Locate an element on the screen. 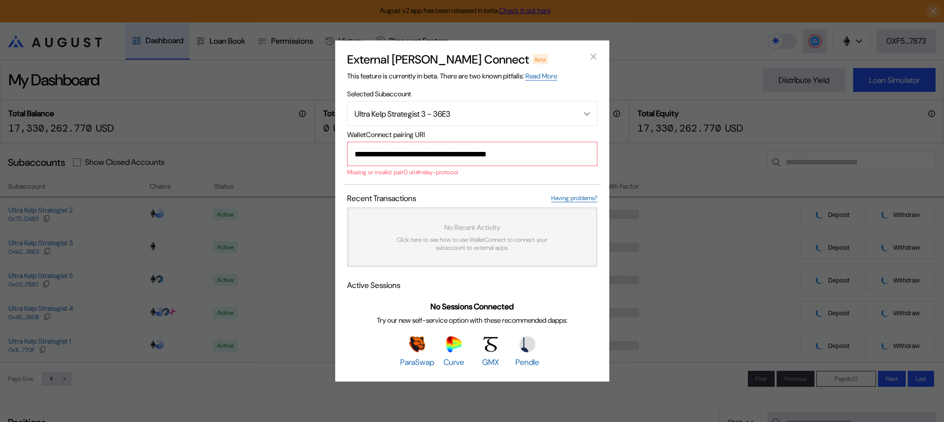  span: Curve is located at coordinates (454, 362).